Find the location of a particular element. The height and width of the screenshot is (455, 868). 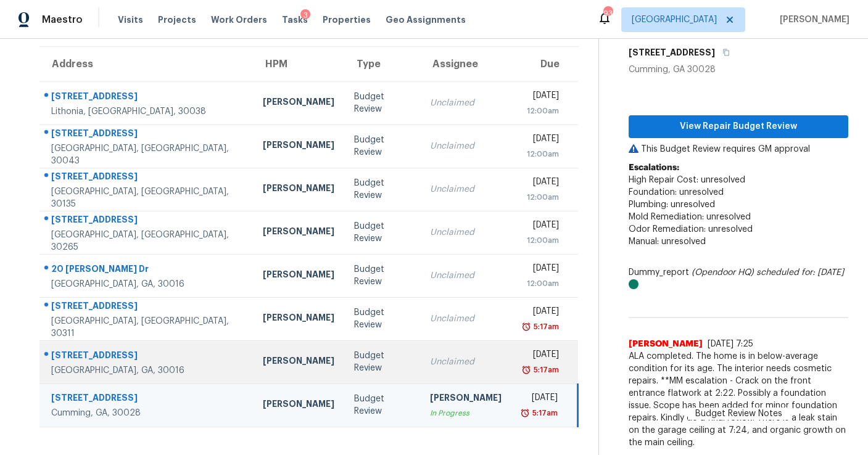

span: ALA completed. The home is in below-average condition for its age. The interior needs cosmetic re... is located at coordinates (738, 400).